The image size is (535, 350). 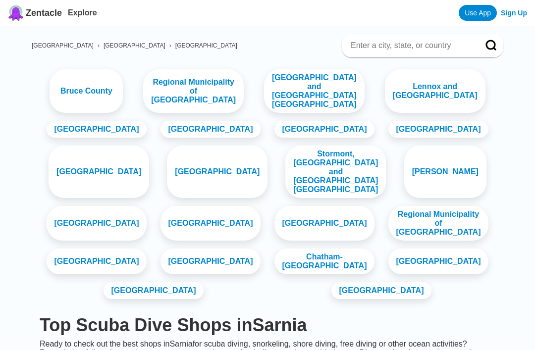 What do you see at coordinates (411, 46) in the screenshot?
I see `input: Enter a city, state, or country` at bounding box center [411, 46].